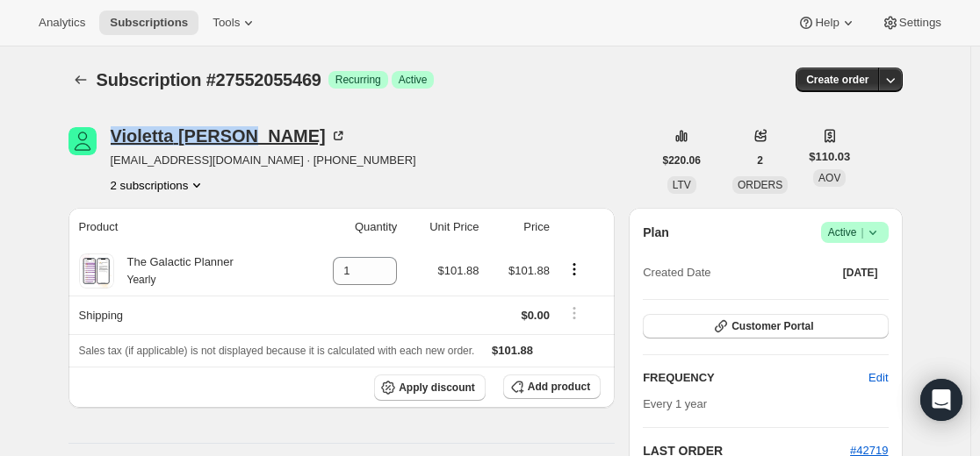 This screenshot has height=456, width=980. I want to click on span: Help, so click(826, 23).